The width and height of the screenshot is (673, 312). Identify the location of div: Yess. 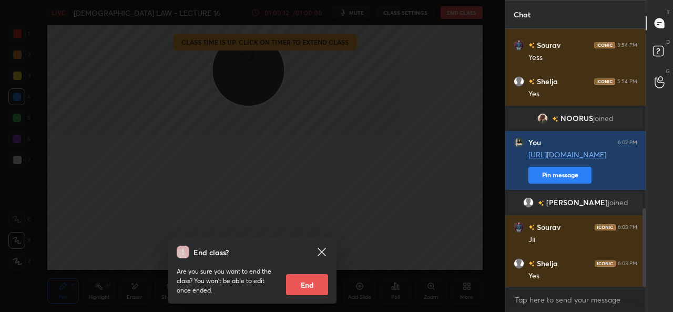
(583, 58).